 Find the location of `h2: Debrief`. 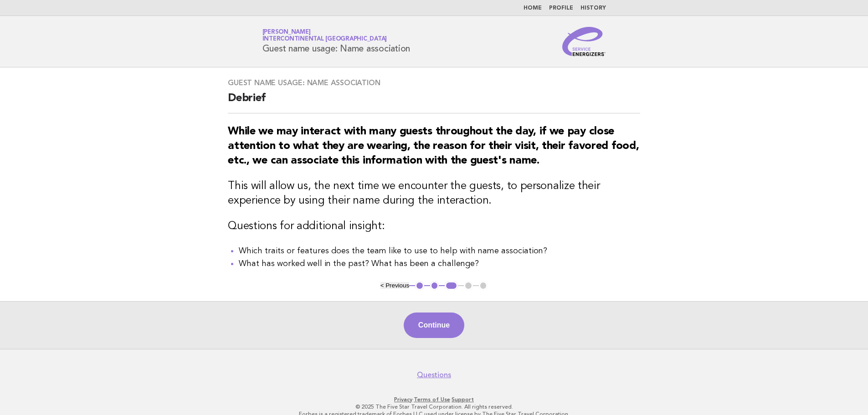

h2: Debrief is located at coordinates (433, 102).